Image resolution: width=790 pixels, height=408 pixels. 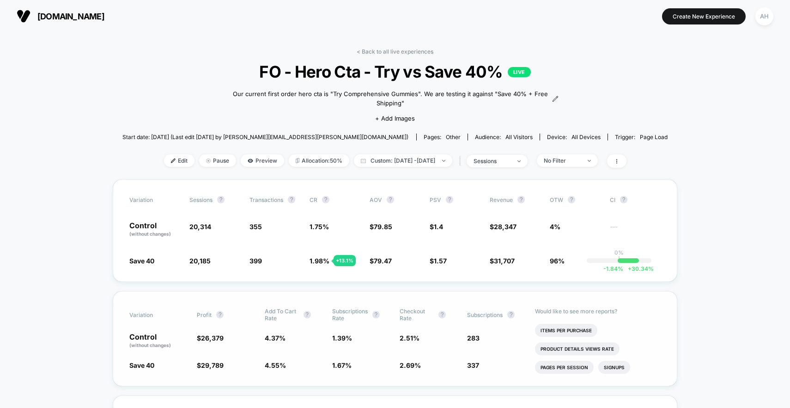 I want to click on span: Transactions, so click(x=266, y=200).